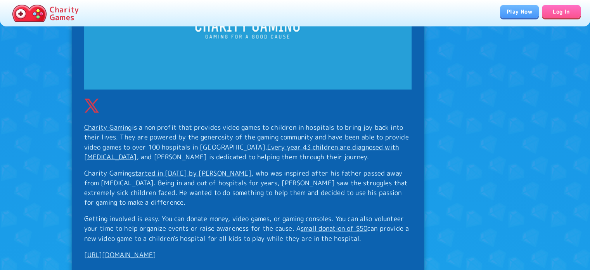 This screenshot has height=270, width=590. I want to click on p: Charity Games, so click(64, 13).